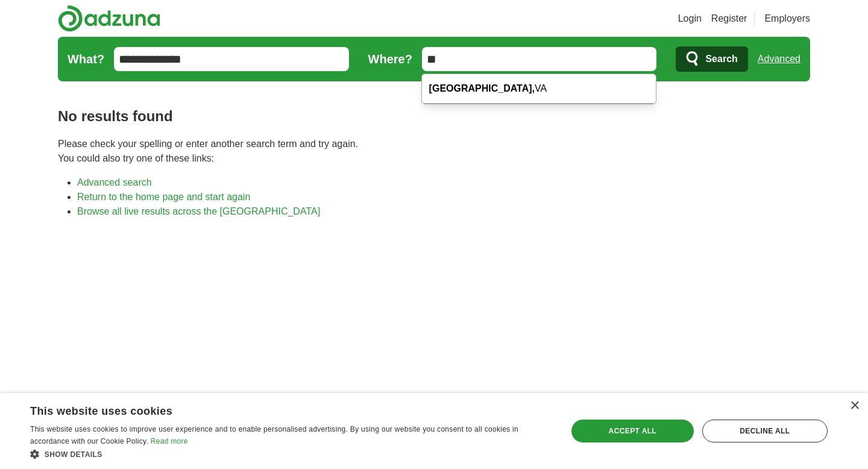 This screenshot has height=469, width=868. Describe the element at coordinates (787, 19) in the screenshot. I see `a: Employers` at that location.